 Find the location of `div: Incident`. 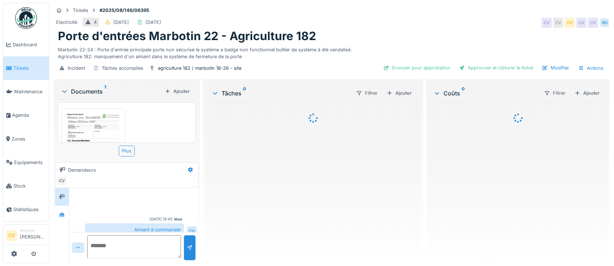

div: Incident is located at coordinates (76, 68).